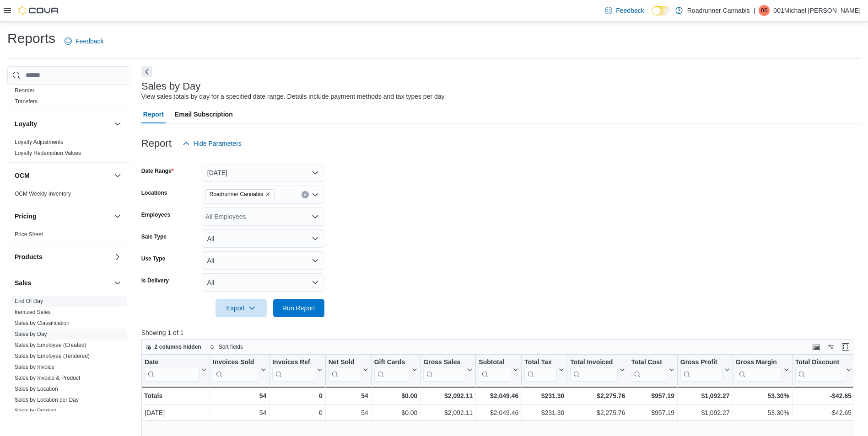 The image size is (868, 436). What do you see at coordinates (846, 347) in the screenshot?
I see `button: Enter fullscreen` at bounding box center [846, 347].